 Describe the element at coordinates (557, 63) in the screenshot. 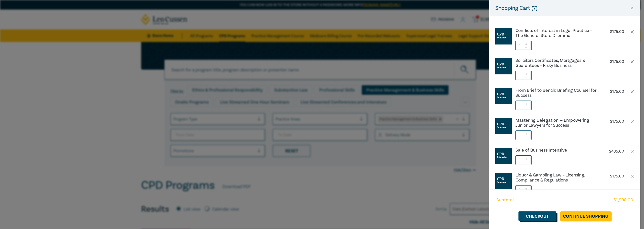

I see `h6: Solicitors Certificates, Mortgages & Guarantees – Risky Business` at that location.